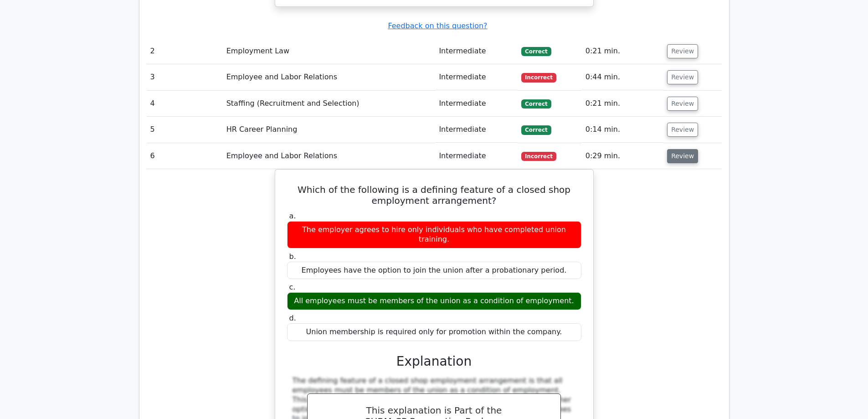 The height and width of the screenshot is (419, 868). I want to click on td: 6, so click(185, 156).